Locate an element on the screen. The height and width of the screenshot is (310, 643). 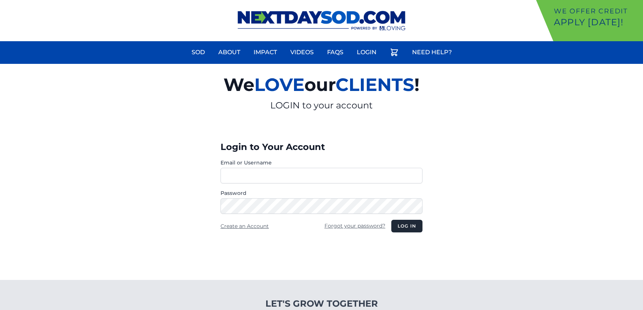
a: Impact is located at coordinates (265, 52).